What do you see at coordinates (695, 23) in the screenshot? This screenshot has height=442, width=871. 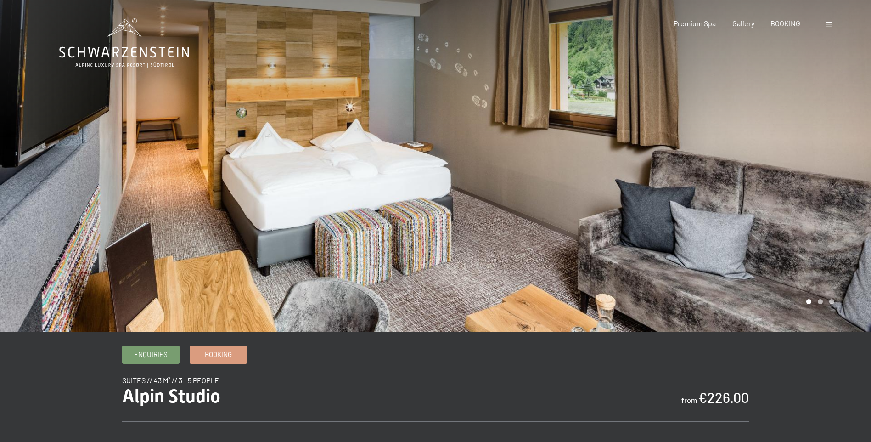 I see `a: Premium Spa` at bounding box center [695, 23].